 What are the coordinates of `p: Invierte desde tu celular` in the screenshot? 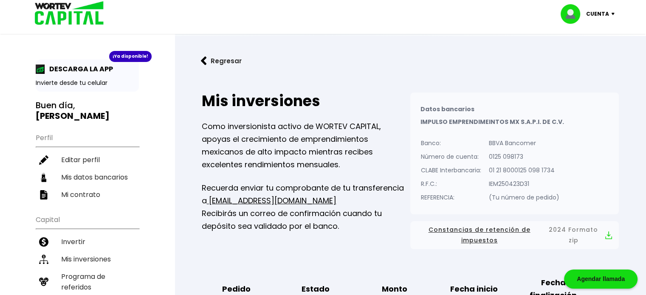 It's located at (87, 83).